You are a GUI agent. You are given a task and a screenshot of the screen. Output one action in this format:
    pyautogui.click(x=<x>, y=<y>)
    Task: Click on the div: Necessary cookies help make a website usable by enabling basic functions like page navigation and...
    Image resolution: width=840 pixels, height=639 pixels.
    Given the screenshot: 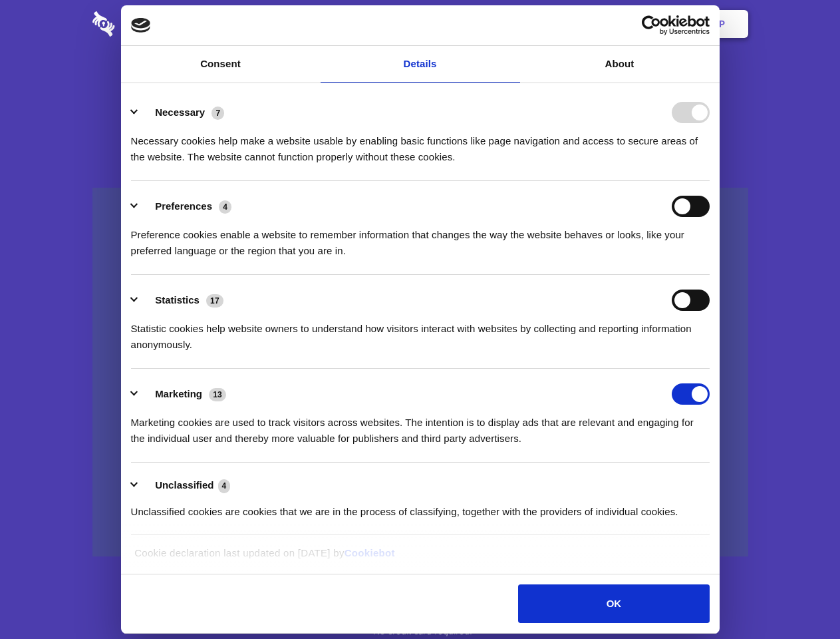 What is the action you would take?
    pyautogui.click(x=420, y=144)
    